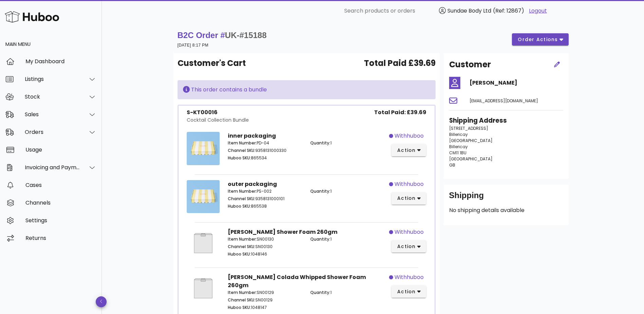 The image size is (644, 314). Describe the element at coordinates (52, 79) in the screenshot. I see `div: Listings` at that location.